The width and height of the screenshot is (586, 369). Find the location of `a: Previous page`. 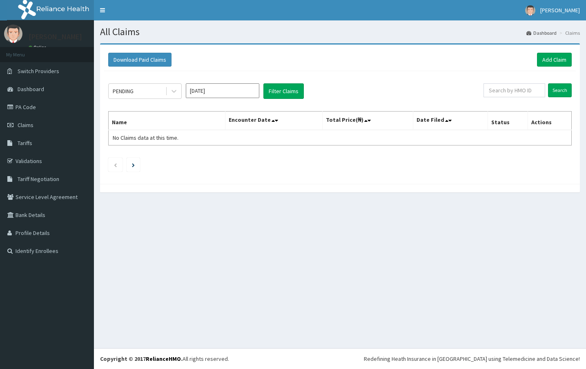

a: Previous page is located at coordinates (115, 165).